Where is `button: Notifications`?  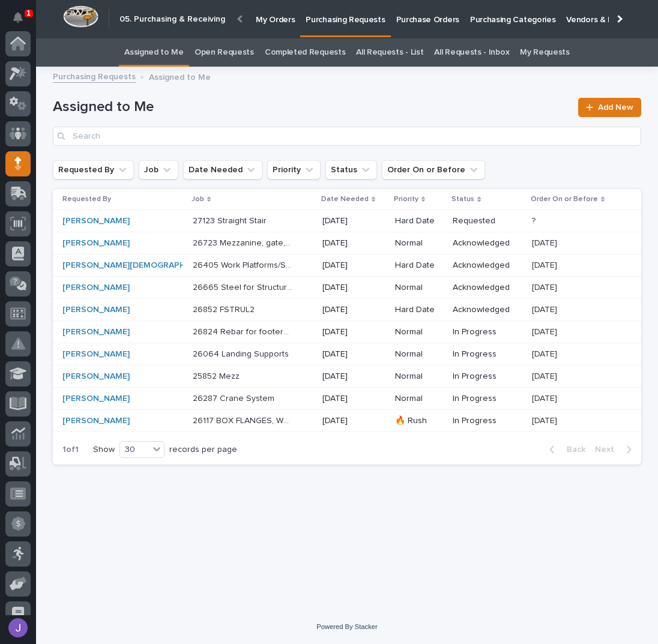 button: Notifications is located at coordinates (18, 17).